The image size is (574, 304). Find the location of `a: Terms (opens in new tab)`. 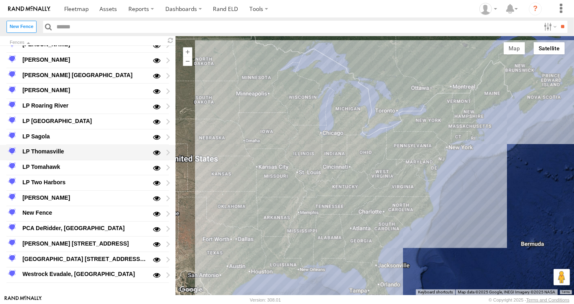

a: Terms (opens in new tab) is located at coordinates (566, 293).